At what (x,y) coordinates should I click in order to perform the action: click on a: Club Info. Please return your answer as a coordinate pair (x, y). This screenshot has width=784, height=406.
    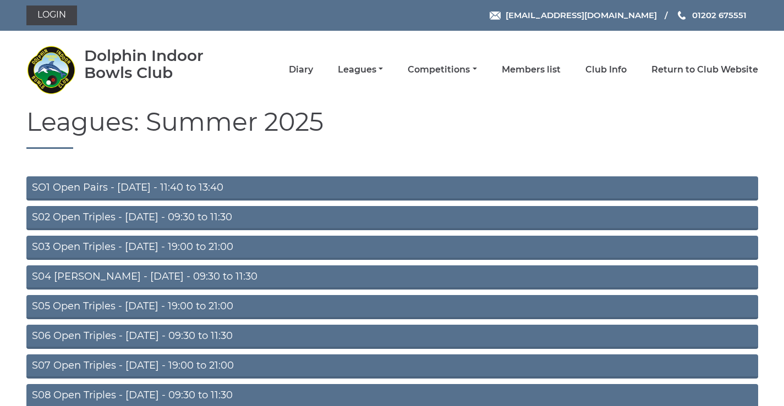
    Looking at the image, I should click on (605, 70).